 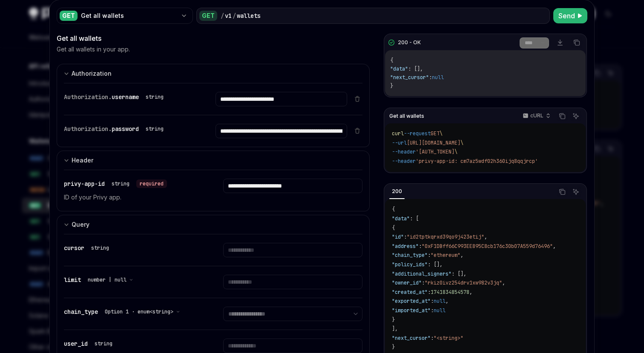 What do you see at coordinates (405, 246) in the screenshot?
I see `span: "address"` at bounding box center [405, 246].